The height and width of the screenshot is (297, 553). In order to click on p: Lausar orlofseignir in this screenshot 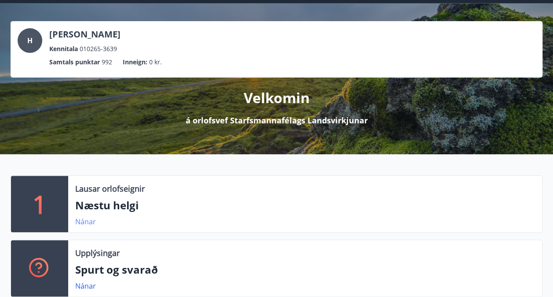, I will do `click(110, 188)`.